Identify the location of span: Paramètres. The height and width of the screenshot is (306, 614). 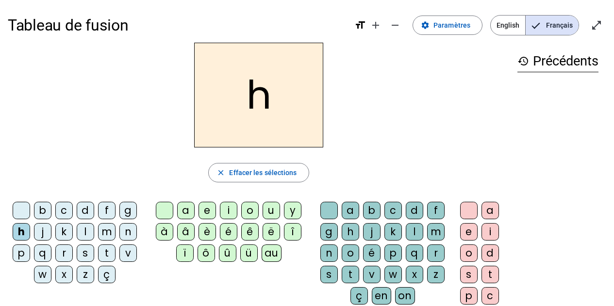
(452, 25).